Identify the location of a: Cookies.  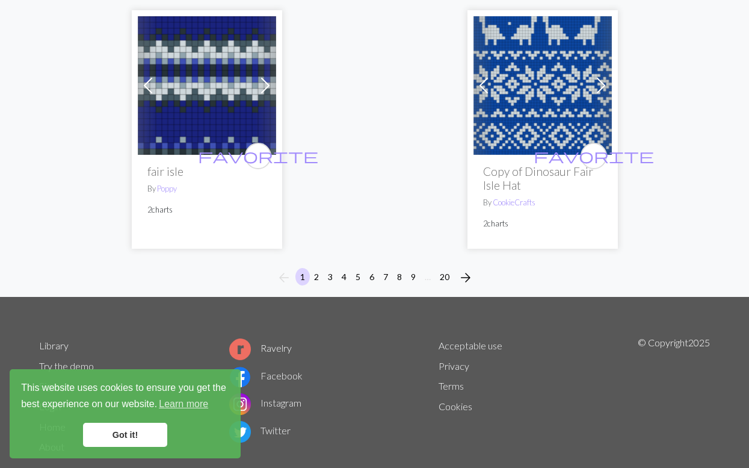
(456, 406).